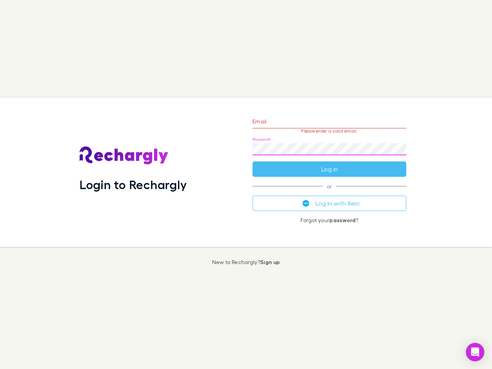 This screenshot has height=369, width=492. What do you see at coordinates (330, 186) in the screenshot?
I see `span: or` at bounding box center [330, 186].